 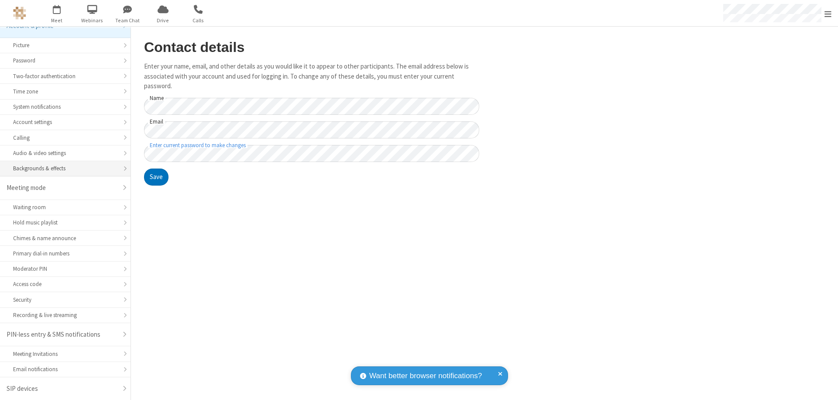 What do you see at coordinates (65, 137) in the screenshot?
I see `div: Calling` at bounding box center [65, 137].